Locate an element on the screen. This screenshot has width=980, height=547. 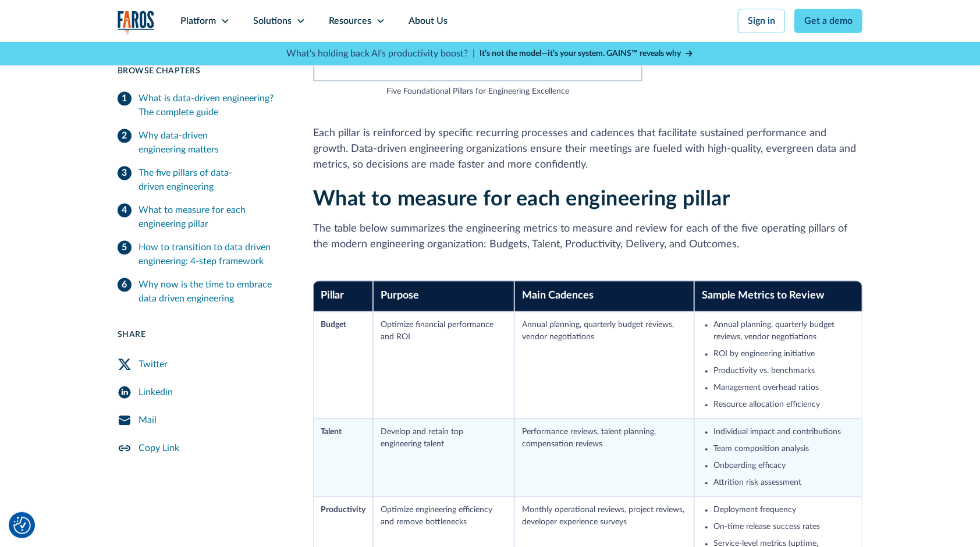
p: What's holding back AI's productivity boost? | is located at coordinates (380, 54).